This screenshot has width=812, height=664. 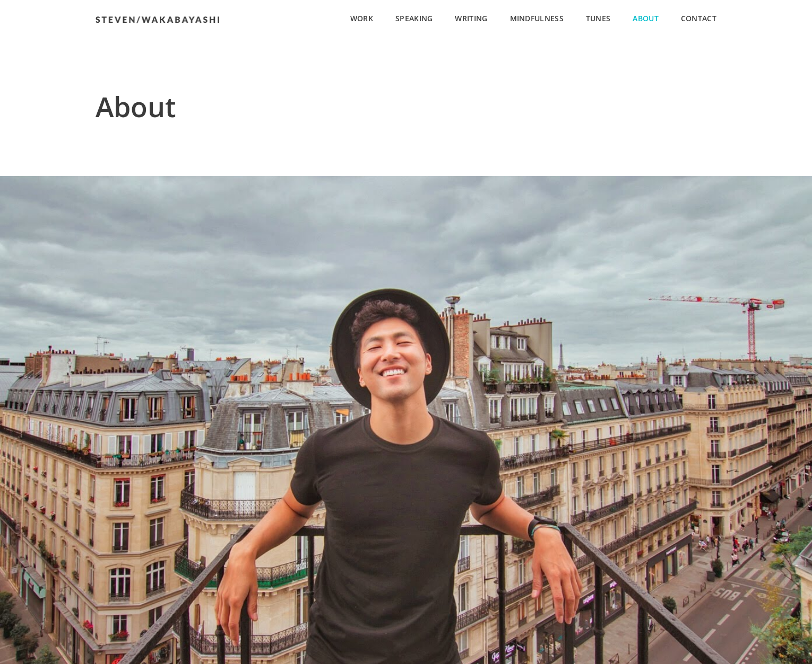 What do you see at coordinates (157, 19) in the screenshot?
I see `img: logo` at bounding box center [157, 19].